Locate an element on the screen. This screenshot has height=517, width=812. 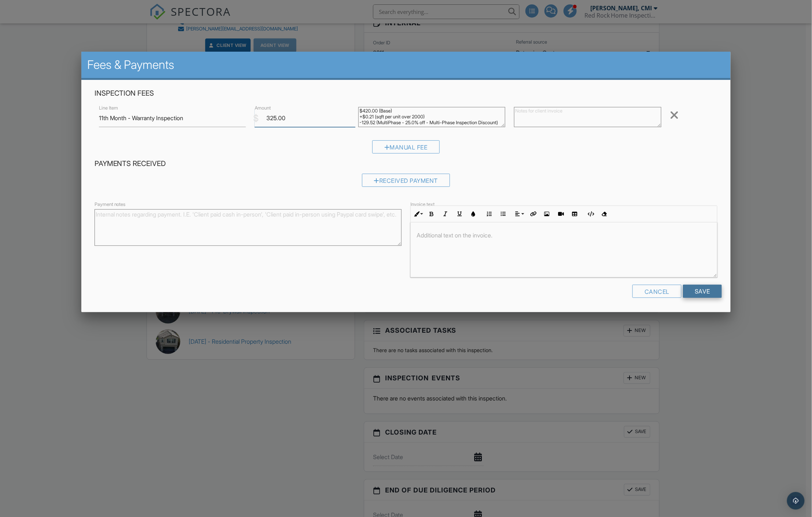
button: Insert Image (Ctrl+P) is located at coordinates (547, 214).